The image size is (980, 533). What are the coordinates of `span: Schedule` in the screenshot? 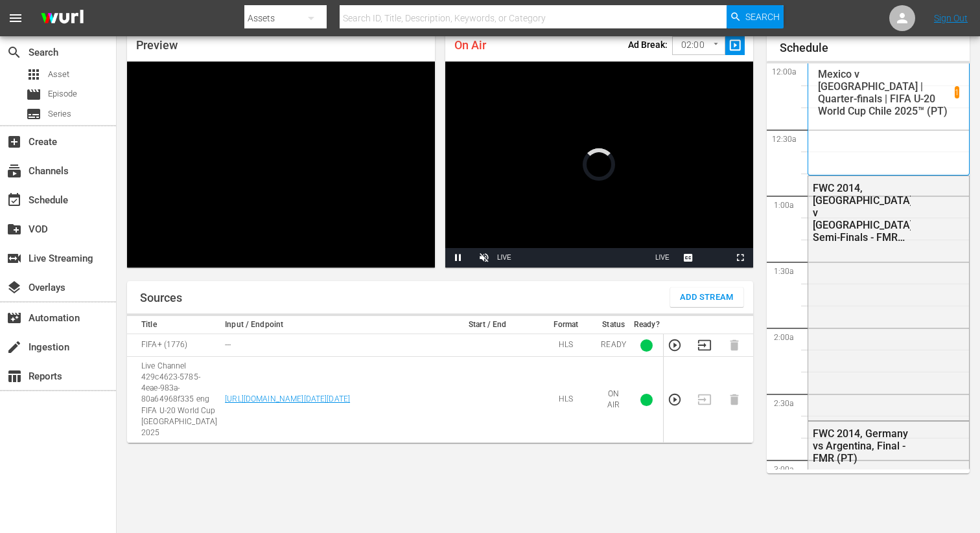 It's located at (14, 200).